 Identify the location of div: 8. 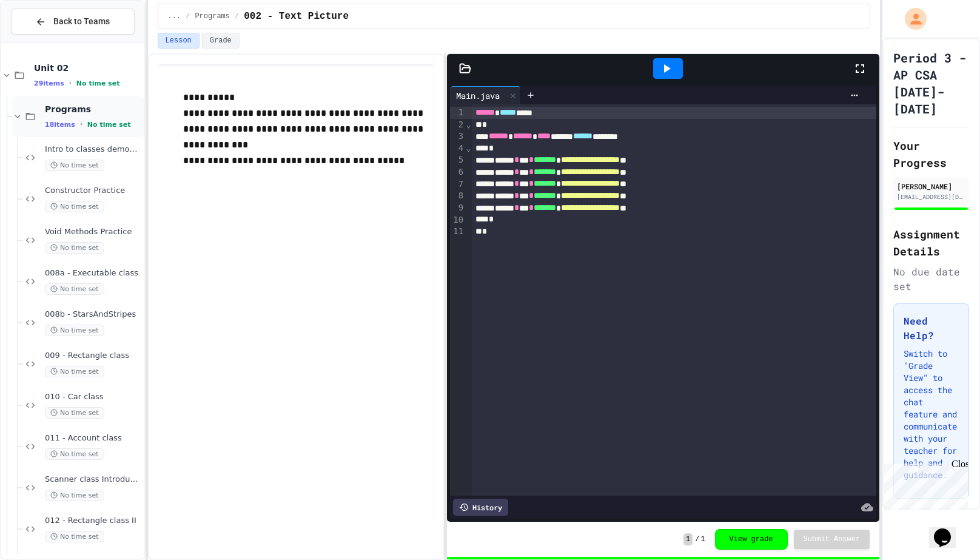
(457, 196).